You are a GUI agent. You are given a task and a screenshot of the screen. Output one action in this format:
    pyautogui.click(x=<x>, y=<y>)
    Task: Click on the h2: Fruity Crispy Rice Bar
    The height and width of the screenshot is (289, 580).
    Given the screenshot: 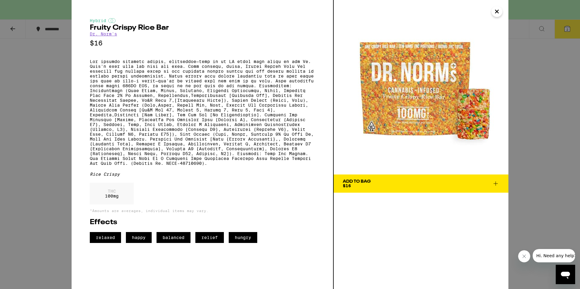 What is the action you would take?
    pyautogui.click(x=202, y=28)
    